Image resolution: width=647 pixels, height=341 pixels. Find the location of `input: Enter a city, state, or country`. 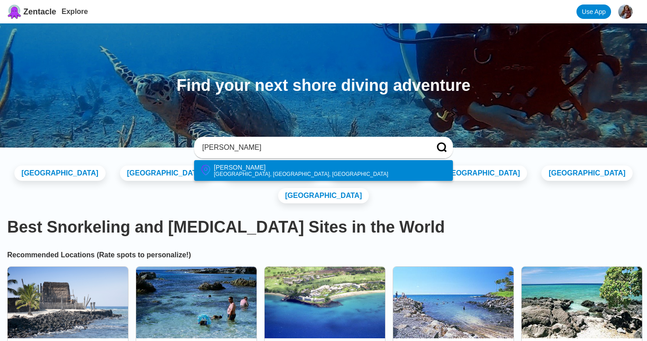

input: Enter a city, state, or country is located at coordinates (313, 147).